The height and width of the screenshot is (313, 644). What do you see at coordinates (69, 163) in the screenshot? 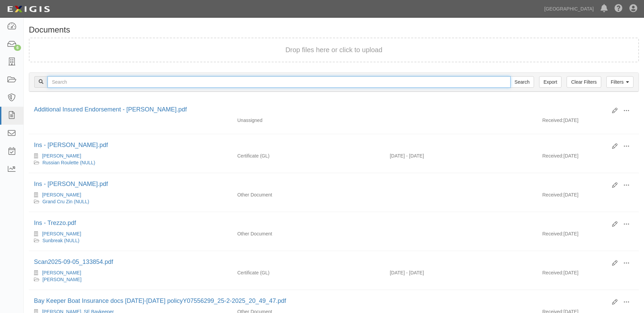
I see `a: Russian Roulette (NULL)` at bounding box center [69, 163].